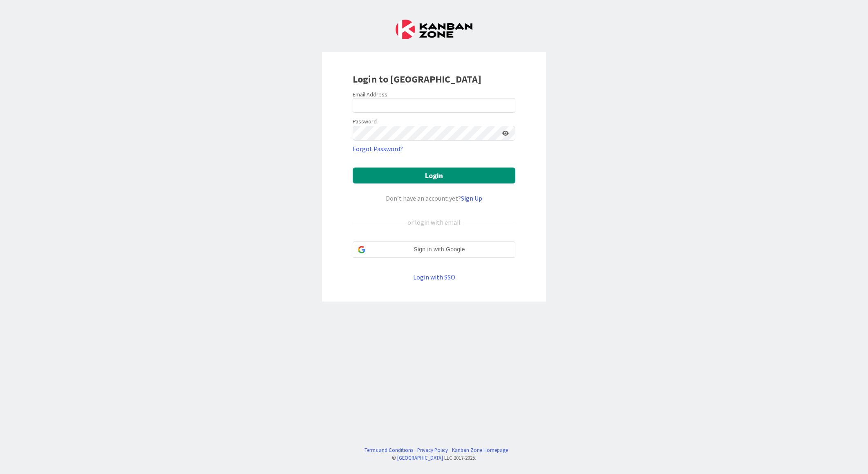 The height and width of the screenshot is (474, 868). I want to click on a: Login with SSO, so click(434, 277).